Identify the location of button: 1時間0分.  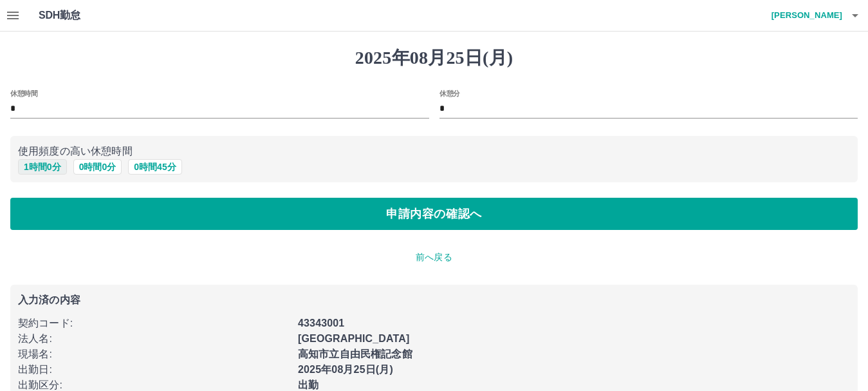
(43, 167).